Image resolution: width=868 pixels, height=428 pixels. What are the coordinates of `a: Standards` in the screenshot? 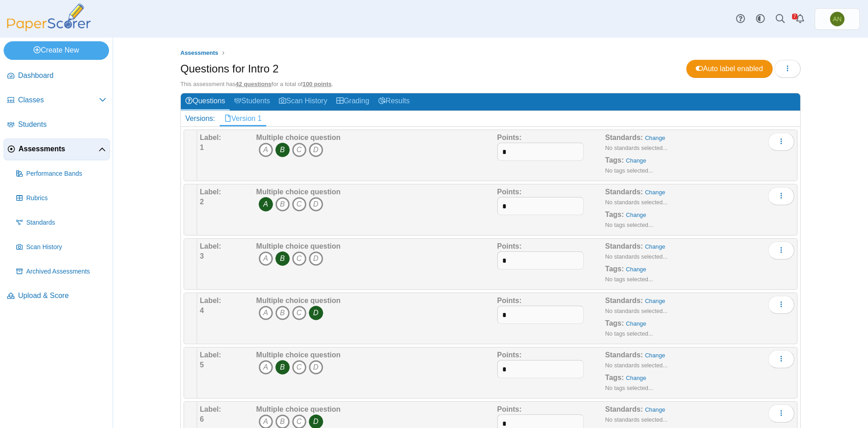 It's located at (61, 222).